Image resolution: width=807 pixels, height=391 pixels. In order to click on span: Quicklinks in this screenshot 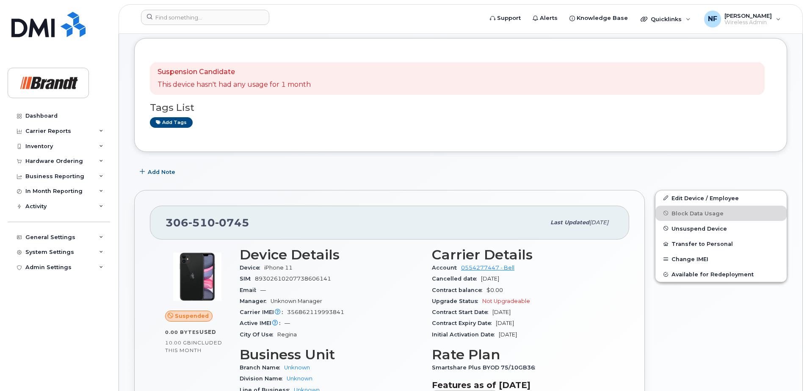, I will do `click(666, 19)`.